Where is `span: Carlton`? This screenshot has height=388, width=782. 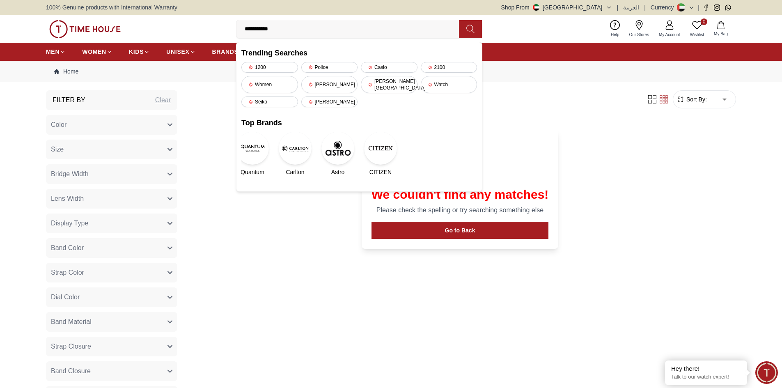
span: Carlton is located at coordinates (295, 172).